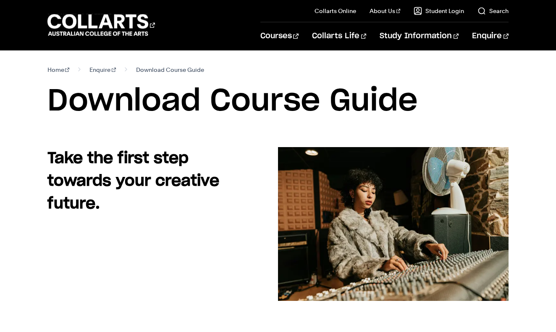  What do you see at coordinates (170, 70) in the screenshot?
I see `span: Download Course Guide` at bounding box center [170, 70].